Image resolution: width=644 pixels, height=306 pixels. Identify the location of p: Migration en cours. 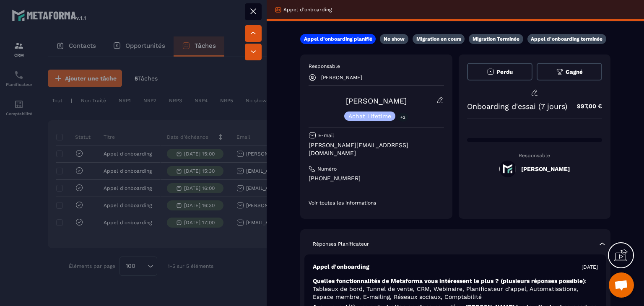
(438, 39).